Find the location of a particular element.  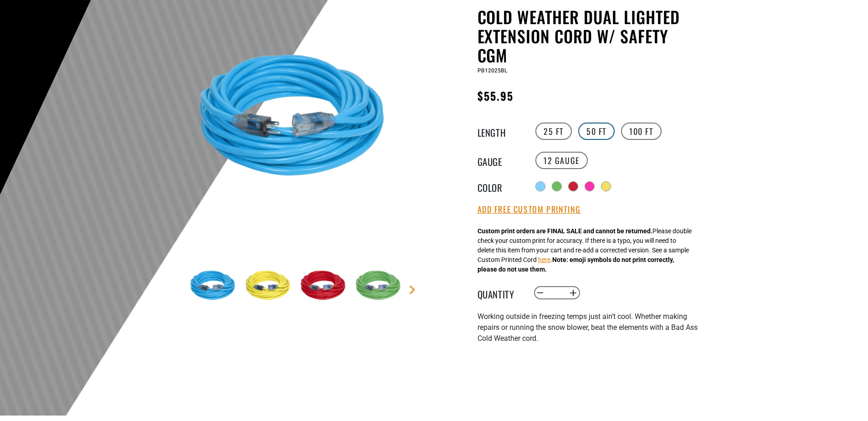

span: $55.95 is located at coordinates (495, 96).